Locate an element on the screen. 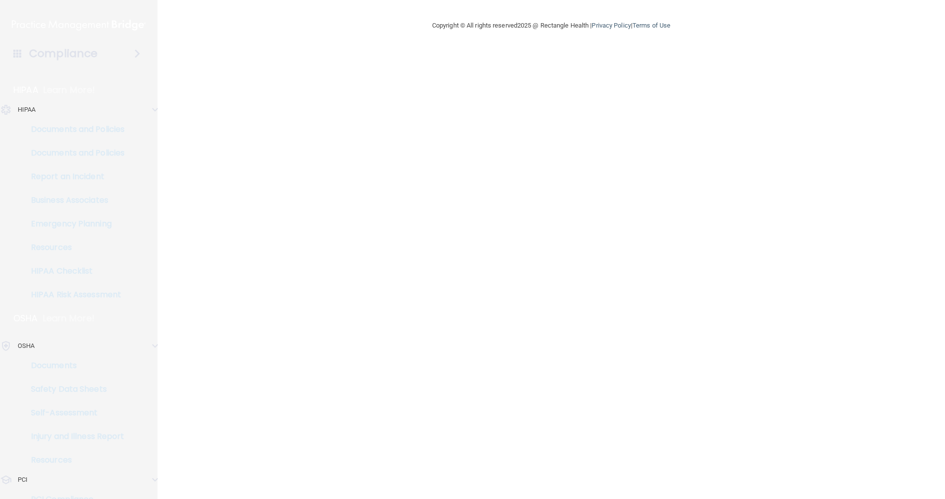  a: Terms of Use is located at coordinates (651, 25).